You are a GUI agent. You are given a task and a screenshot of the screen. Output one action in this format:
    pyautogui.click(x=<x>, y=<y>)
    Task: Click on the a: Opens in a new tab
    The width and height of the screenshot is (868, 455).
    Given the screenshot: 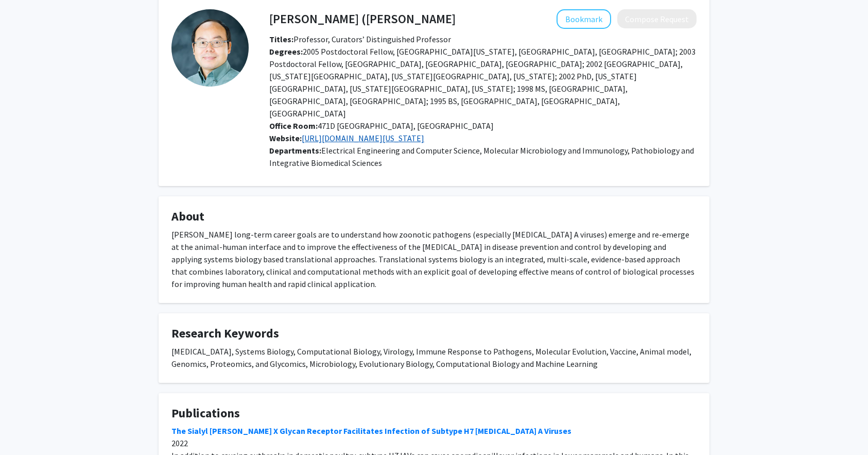 What is the action you would take?
    pyautogui.click(x=363, y=138)
    